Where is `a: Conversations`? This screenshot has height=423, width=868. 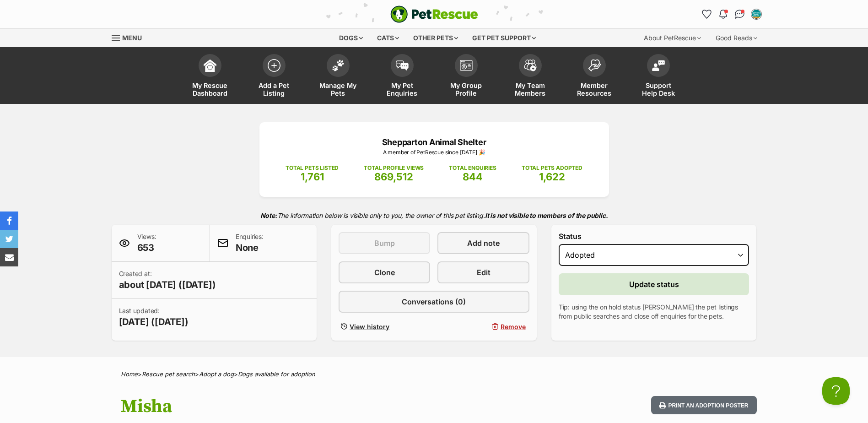 a: Conversations is located at coordinates (740, 15).